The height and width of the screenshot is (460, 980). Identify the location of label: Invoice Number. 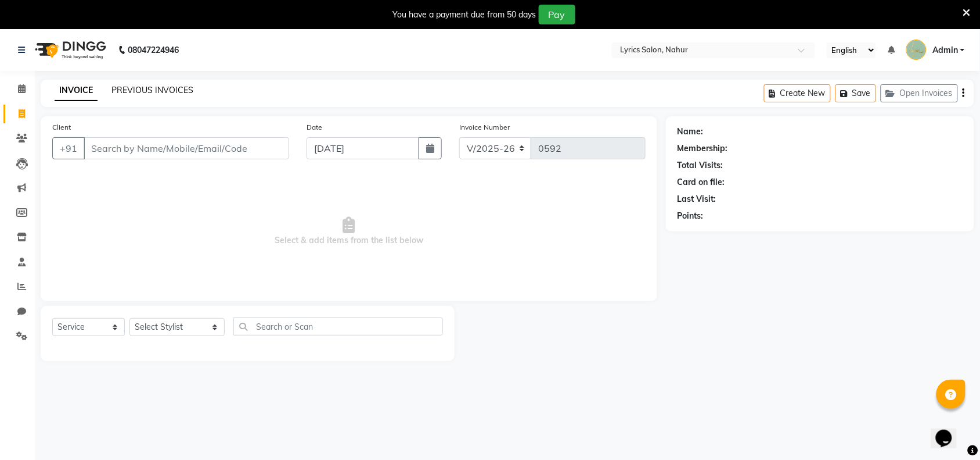
(484, 127).